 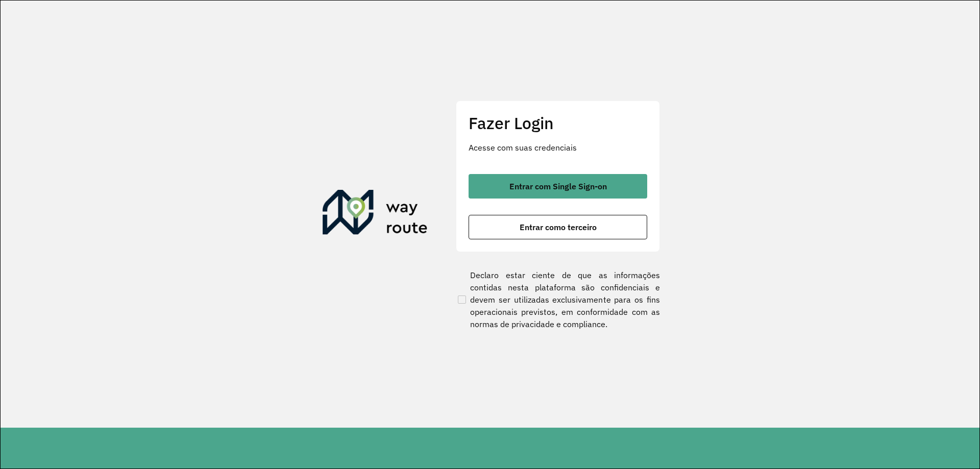 I want to click on span: Entrar com Single Sign-on, so click(x=558, y=186).